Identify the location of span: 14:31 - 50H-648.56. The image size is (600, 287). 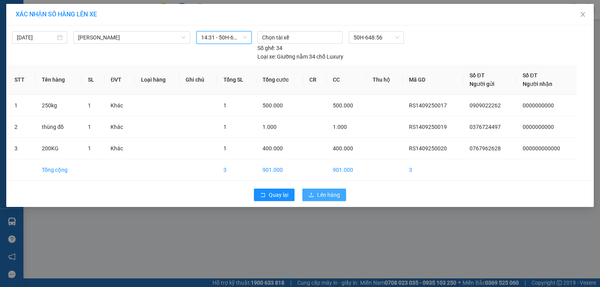
(224, 37).